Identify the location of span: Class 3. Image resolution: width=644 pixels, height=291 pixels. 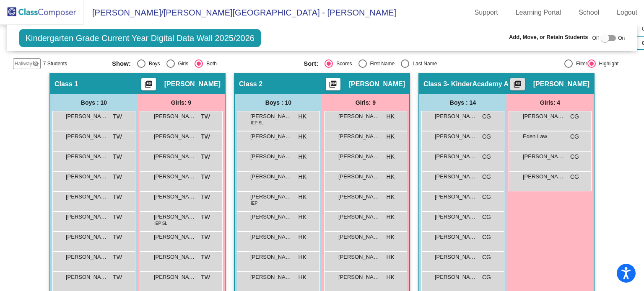
(435, 84).